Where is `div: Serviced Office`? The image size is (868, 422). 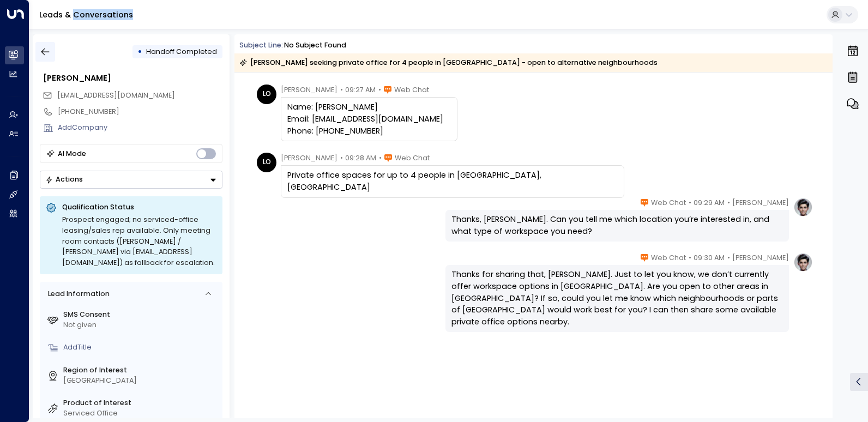 div: Serviced Office is located at coordinates (141, 414).